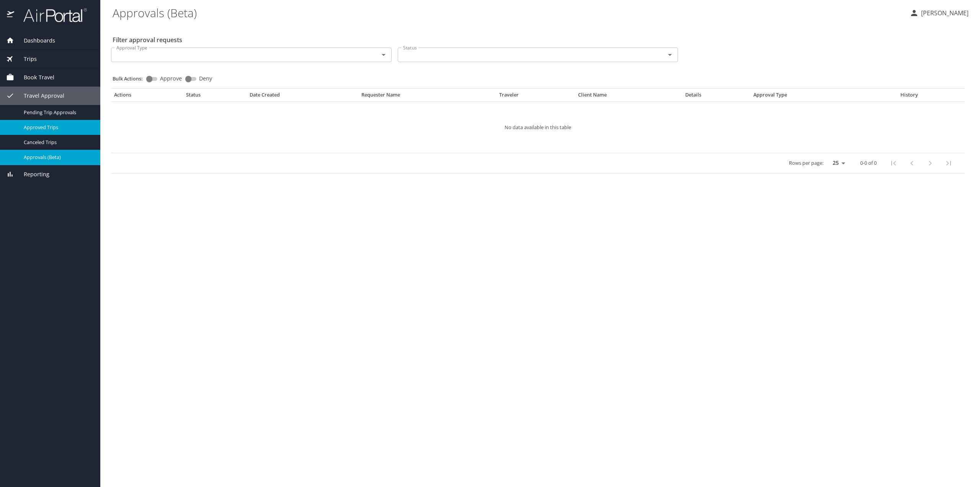 Image resolution: width=980 pixels, height=487 pixels. I want to click on h2: Filter approval requests, so click(147, 40).